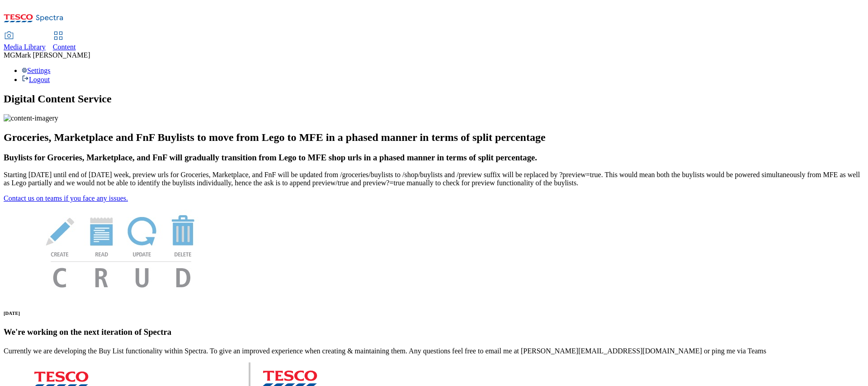 The image size is (868, 386). Describe the element at coordinates (9, 55) in the screenshot. I see `span: MG` at that location.